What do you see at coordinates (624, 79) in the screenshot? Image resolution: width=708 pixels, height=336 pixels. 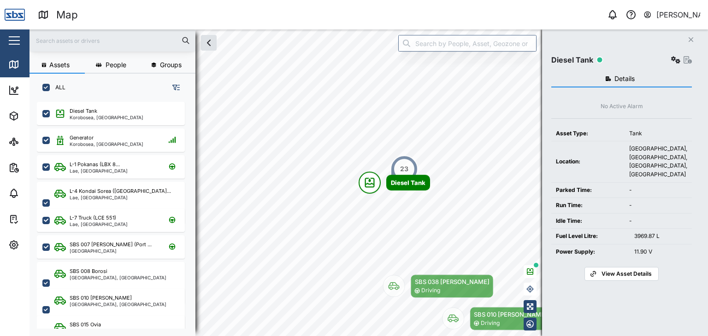 I see `span: Details` at bounding box center [624, 79].